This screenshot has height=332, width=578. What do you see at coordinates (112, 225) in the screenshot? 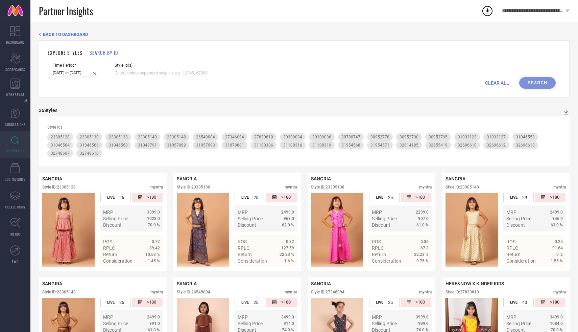
I see `span: Discount` at bounding box center [112, 225].